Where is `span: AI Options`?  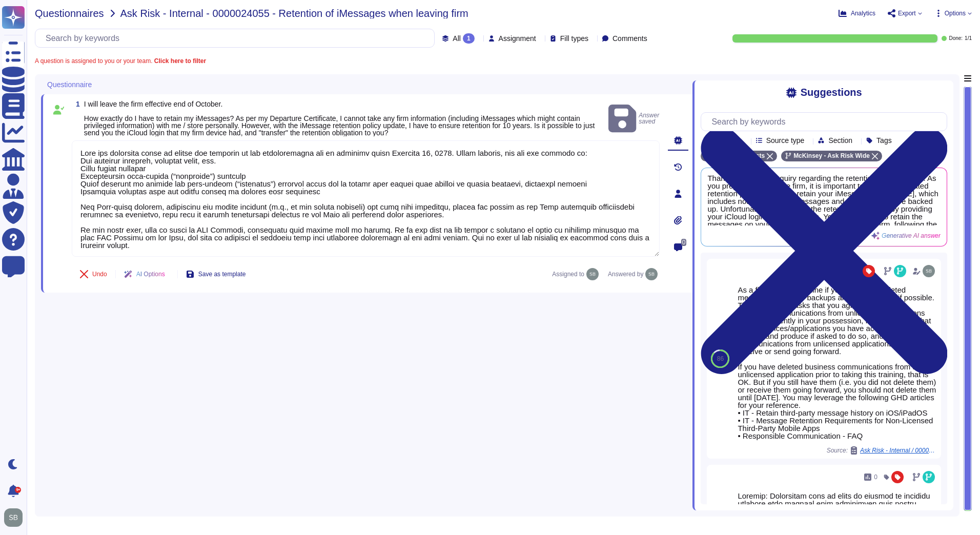
span: AI Options is located at coordinates (150, 274).